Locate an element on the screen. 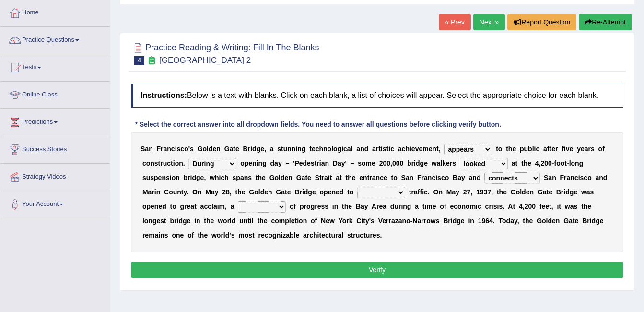 The height and width of the screenshot is (312, 644). small: Exam occurring question is located at coordinates (151, 60).